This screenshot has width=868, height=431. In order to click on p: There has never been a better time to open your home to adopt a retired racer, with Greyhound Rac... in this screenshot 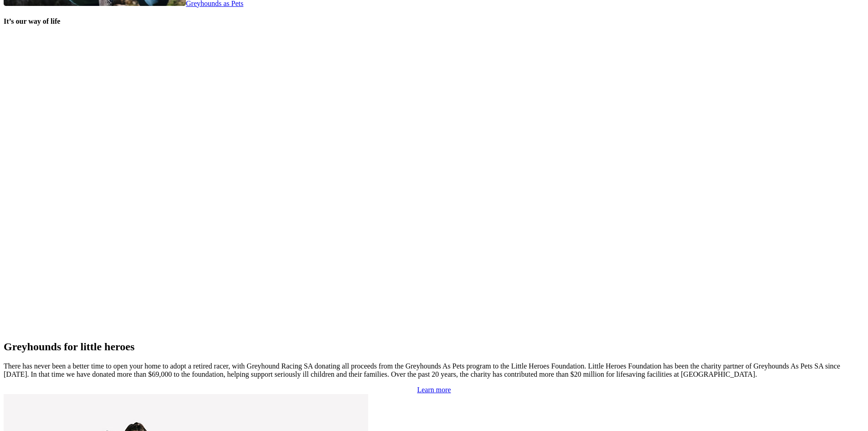, I will do `click(434, 370)`.